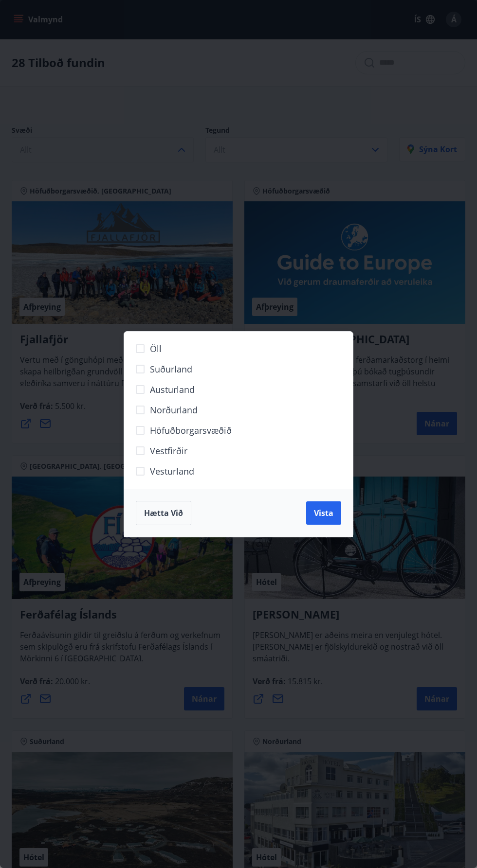  What do you see at coordinates (156, 348) in the screenshot?
I see `span: Öll` at bounding box center [156, 348].